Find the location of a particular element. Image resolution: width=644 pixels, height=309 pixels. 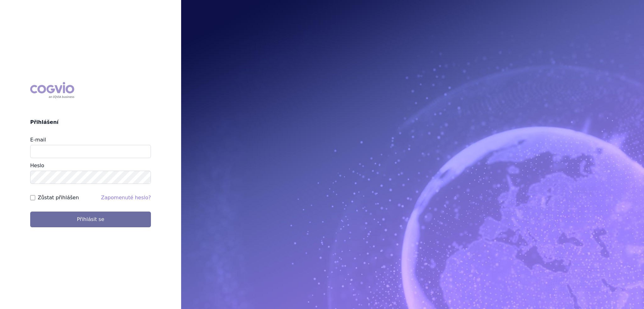

label: Zůstat přihlášen is located at coordinates (59, 197).